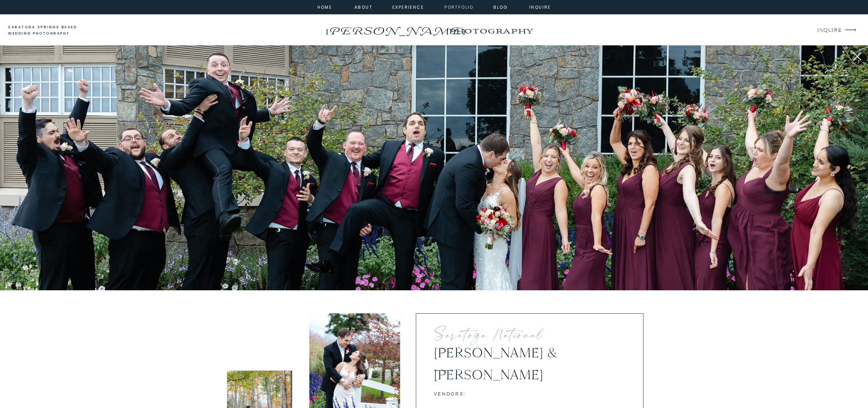  What do you see at coordinates (362, 7) in the screenshot?
I see `nav: about` at bounding box center [362, 7].